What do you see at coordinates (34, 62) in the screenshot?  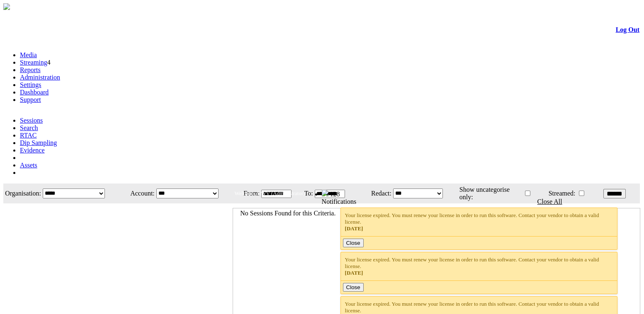 I see `a: Streaming` at bounding box center [34, 62].